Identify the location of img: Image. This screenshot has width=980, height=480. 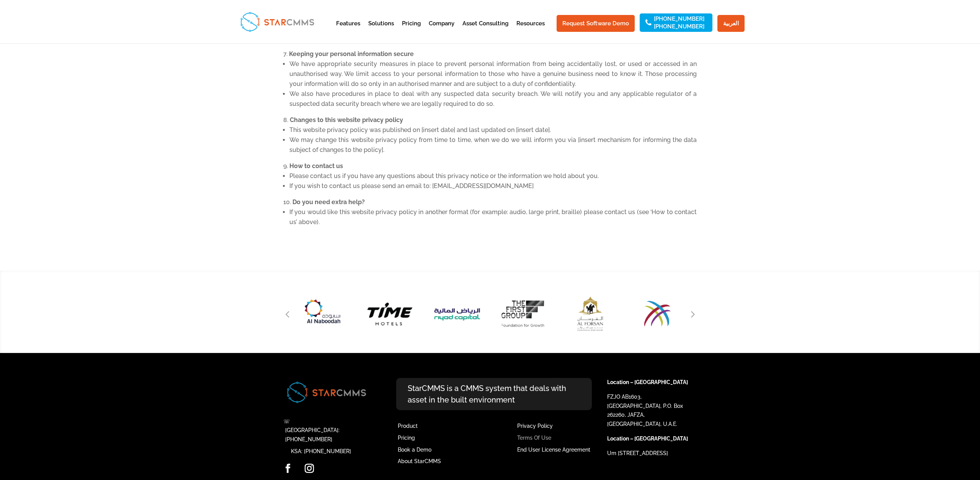
(326, 391).